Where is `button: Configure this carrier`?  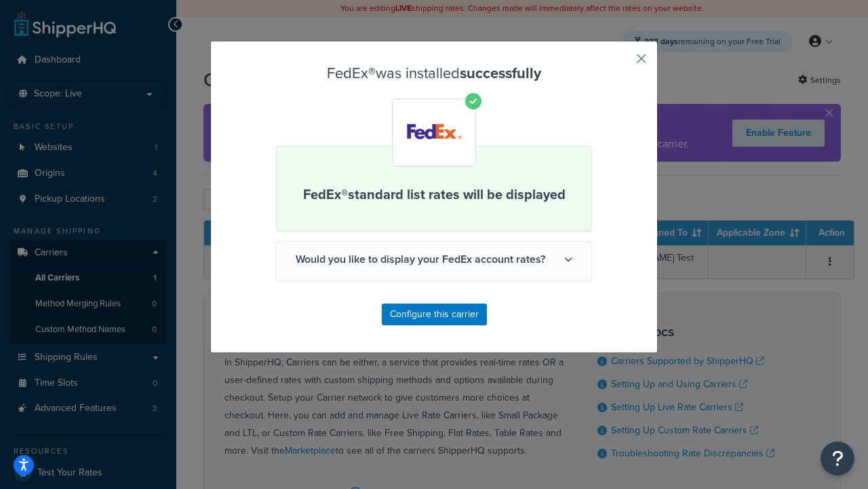 button: Configure this carrier is located at coordinates (434, 314).